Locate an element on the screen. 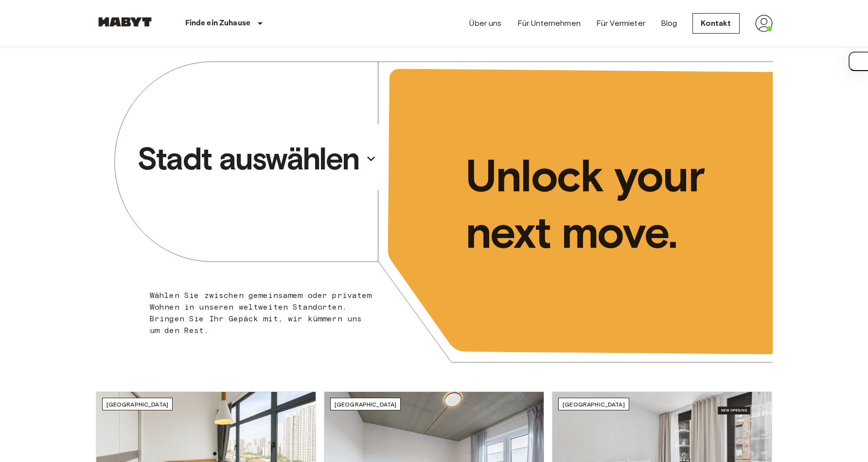 Image resolution: width=868 pixels, height=462 pixels. a: Kontakt is located at coordinates (716, 23).